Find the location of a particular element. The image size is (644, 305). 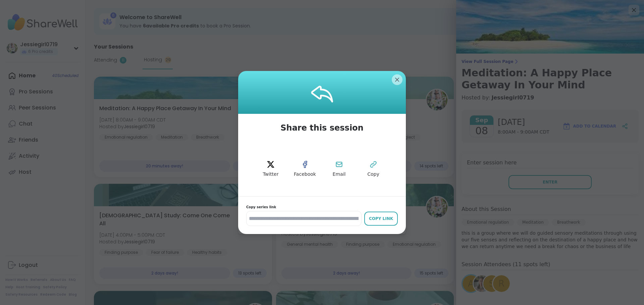

div: Copy Link is located at coordinates (381, 219).